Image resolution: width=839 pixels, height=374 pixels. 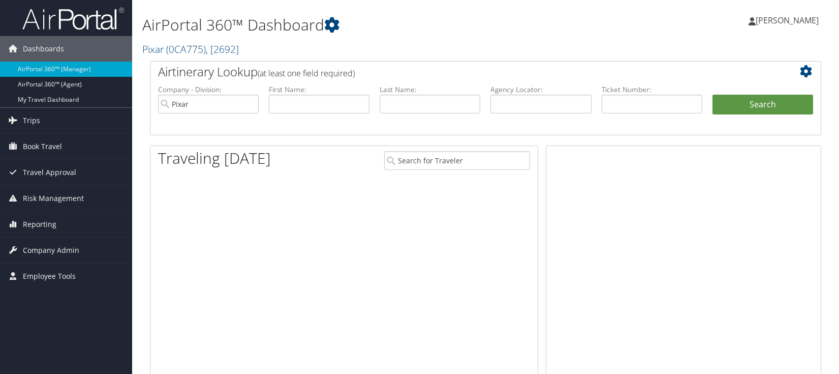 What do you see at coordinates (43, 49) in the screenshot?
I see `span: Dashboards` at bounding box center [43, 49].